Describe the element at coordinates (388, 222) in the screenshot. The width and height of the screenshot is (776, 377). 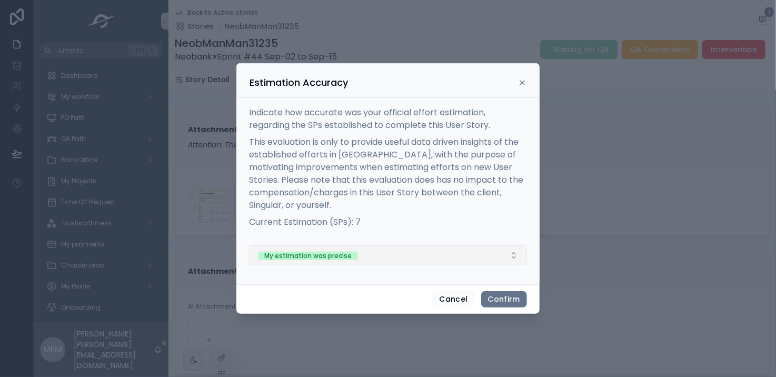
I see `p: Current Estimation (SPs): 7` at that location.